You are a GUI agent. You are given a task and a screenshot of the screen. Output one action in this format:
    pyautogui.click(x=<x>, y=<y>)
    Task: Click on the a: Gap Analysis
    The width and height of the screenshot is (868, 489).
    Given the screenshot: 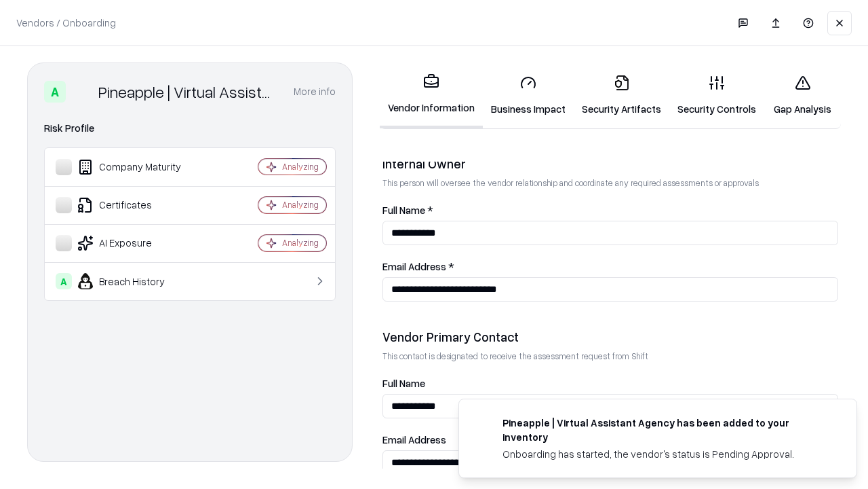 What is the action you would take?
    pyautogui.click(x=803, y=95)
    